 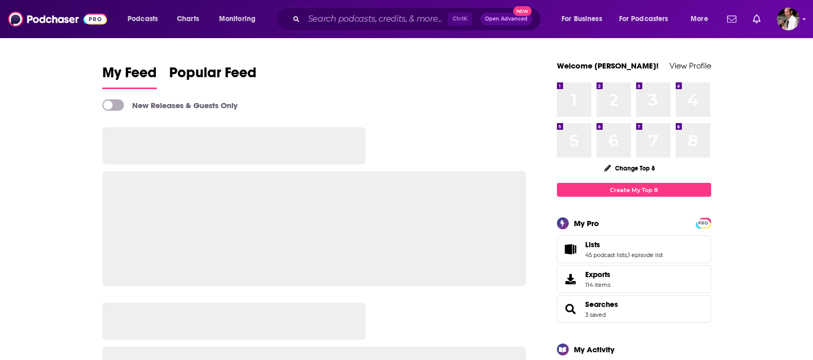 What do you see at coordinates (634, 189) in the screenshot?
I see `a: Create My Top 8` at bounding box center [634, 189].